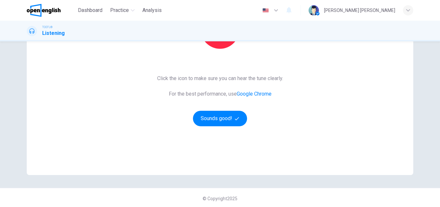 Image resolution: width=440 pixels, height=207 pixels. What do you see at coordinates (152, 10) in the screenshot?
I see `button: Analysis` at bounding box center [152, 10].